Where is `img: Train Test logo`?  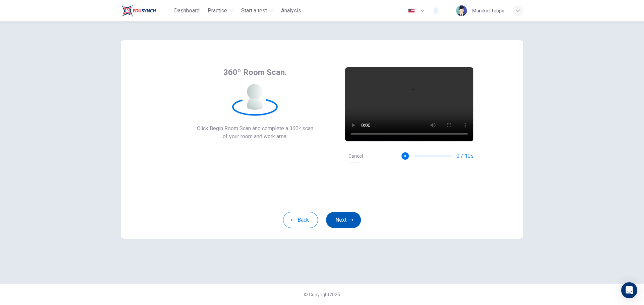 img: Train Test logo is located at coordinates (138, 11).